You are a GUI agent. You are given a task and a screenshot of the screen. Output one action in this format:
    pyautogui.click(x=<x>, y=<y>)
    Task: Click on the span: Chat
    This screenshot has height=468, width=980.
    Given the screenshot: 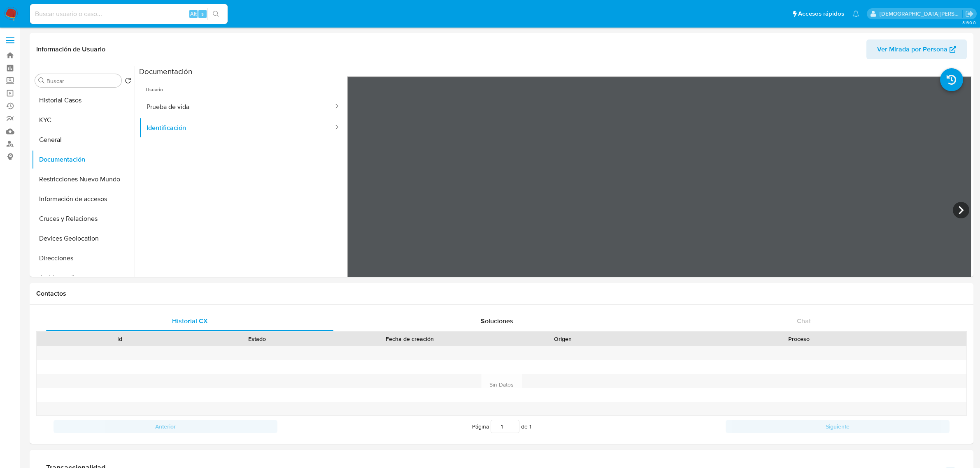 What is the action you would take?
    pyautogui.click(x=804, y=321)
    